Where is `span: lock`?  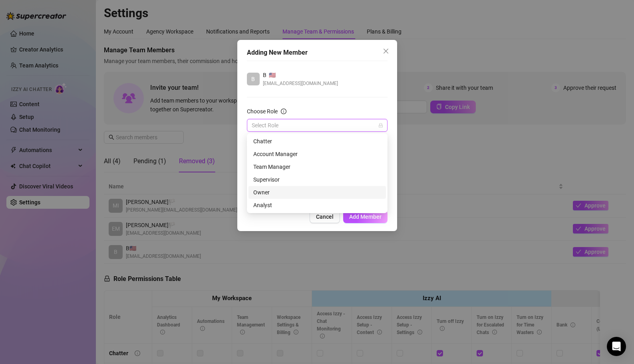
span: lock is located at coordinates (381, 125).